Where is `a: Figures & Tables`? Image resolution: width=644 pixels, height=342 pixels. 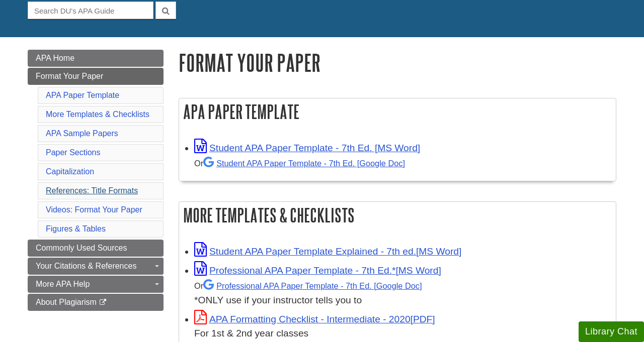
a: Figures & Tables is located at coordinates (76, 229).